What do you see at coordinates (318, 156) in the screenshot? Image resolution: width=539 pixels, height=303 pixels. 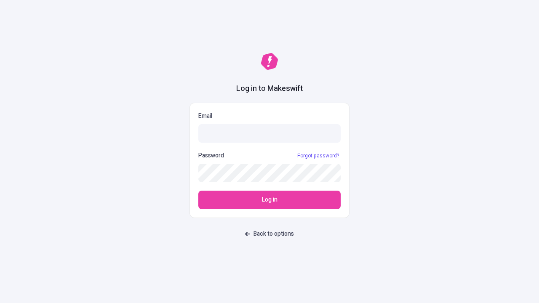 I see `a: Forgot password?` at bounding box center [318, 156].